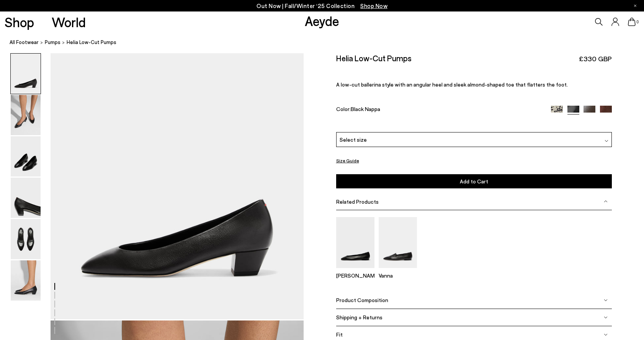 This screenshot has height=340, width=644. I want to click on span: 0, so click(637, 22).